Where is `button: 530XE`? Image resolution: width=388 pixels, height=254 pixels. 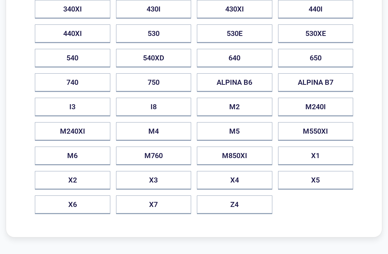
button: 530XE is located at coordinates (316, 34).